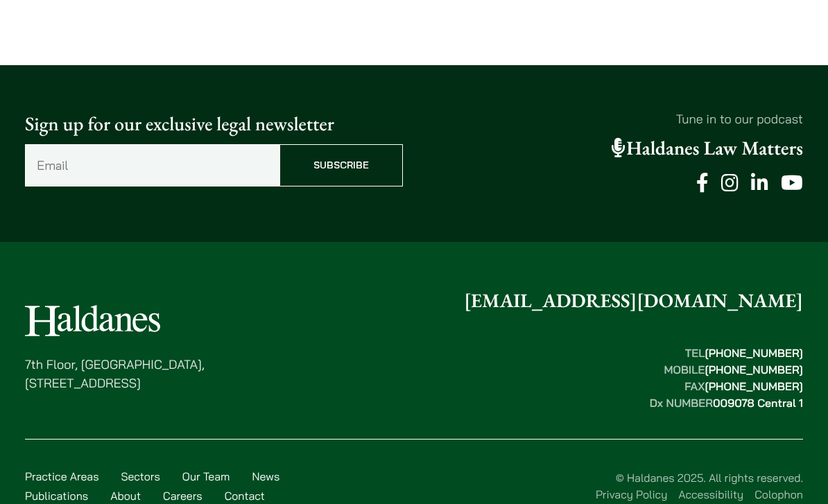 Image resolution: width=828 pixels, height=504 pixels. I want to click on a: Colophon, so click(779, 494).